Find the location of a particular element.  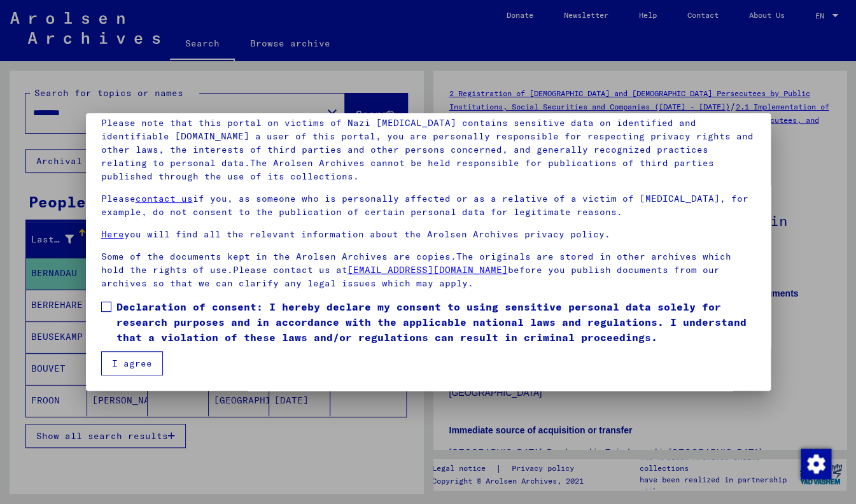

a: contact us is located at coordinates (164, 198).